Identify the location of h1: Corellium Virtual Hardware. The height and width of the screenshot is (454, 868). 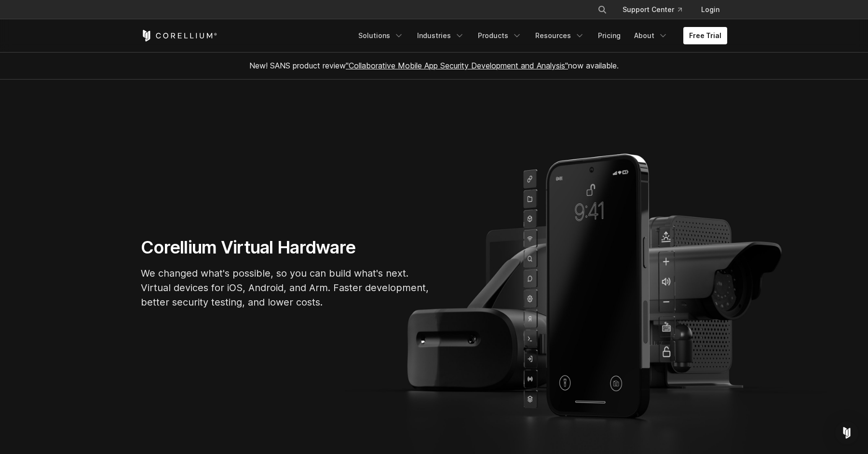
(286, 247).